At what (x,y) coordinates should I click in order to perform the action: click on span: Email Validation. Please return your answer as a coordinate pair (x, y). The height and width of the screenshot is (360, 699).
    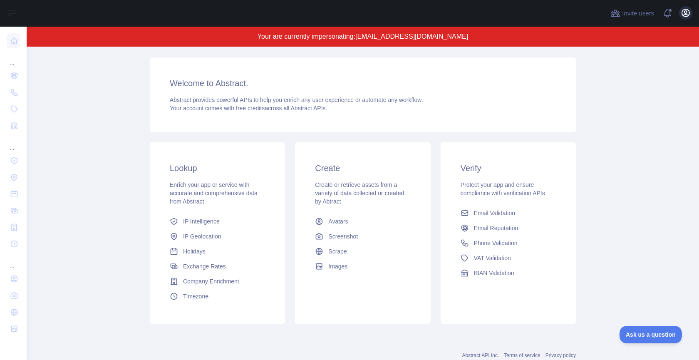
    Looking at the image, I should click on (494, 213).